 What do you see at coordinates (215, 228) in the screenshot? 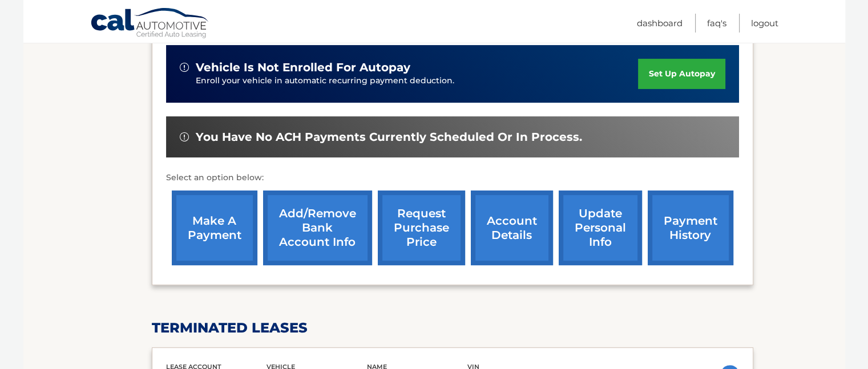
I see `a: make a payment` at bounding box center [215, 228].